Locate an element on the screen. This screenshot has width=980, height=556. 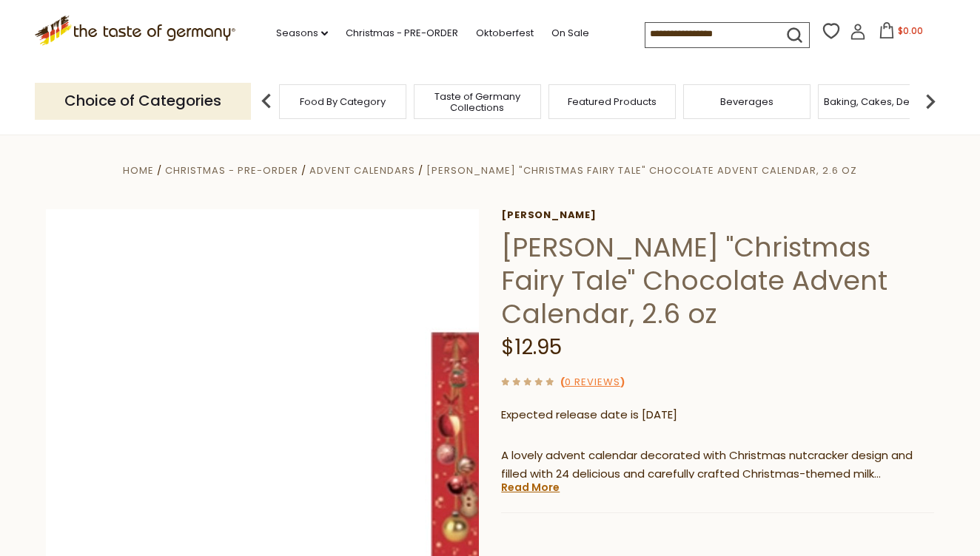
img: next arrow is located at coordinates (930, 102).